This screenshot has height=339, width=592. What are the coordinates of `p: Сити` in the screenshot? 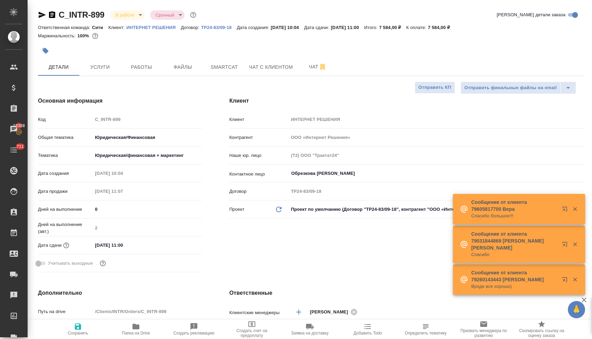 It's located at (100, 27).